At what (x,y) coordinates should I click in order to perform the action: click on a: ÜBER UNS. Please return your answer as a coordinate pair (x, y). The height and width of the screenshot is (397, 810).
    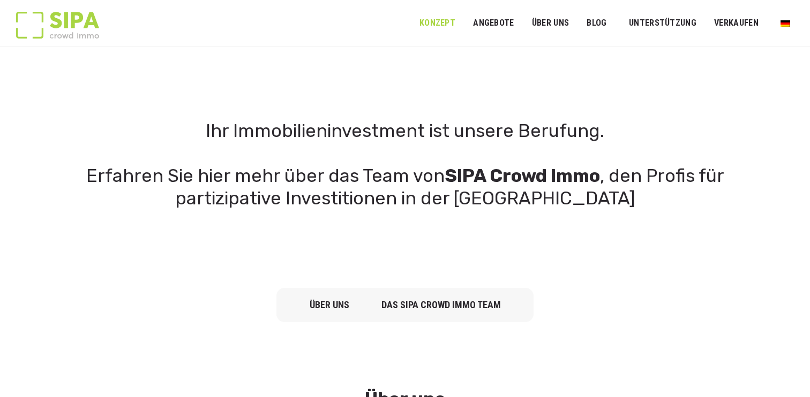
    Looking at the image, I should click on (551, 23).